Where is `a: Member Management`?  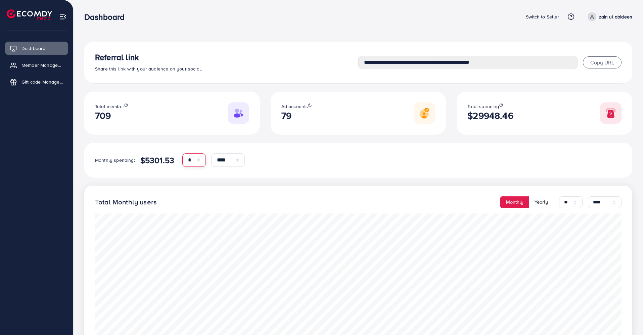 a: Member Management is located at coordinates (37, 65).